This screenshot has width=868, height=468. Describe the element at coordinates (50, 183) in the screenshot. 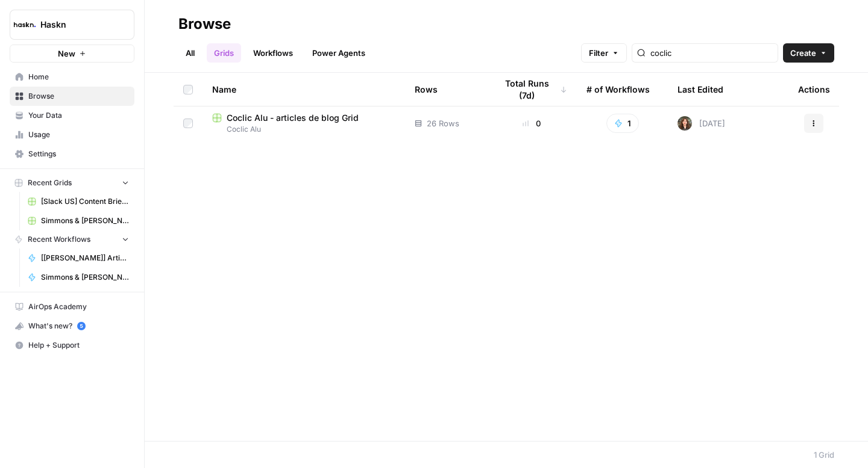

I see `span: Recent Grids` at that location.